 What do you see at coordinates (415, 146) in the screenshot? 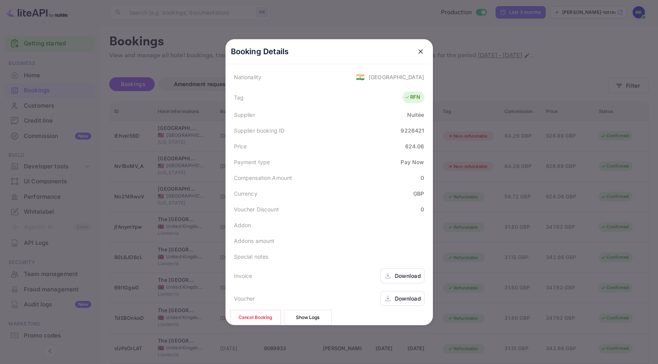
I see `div: 624.06` at bounding box center [415, 146].